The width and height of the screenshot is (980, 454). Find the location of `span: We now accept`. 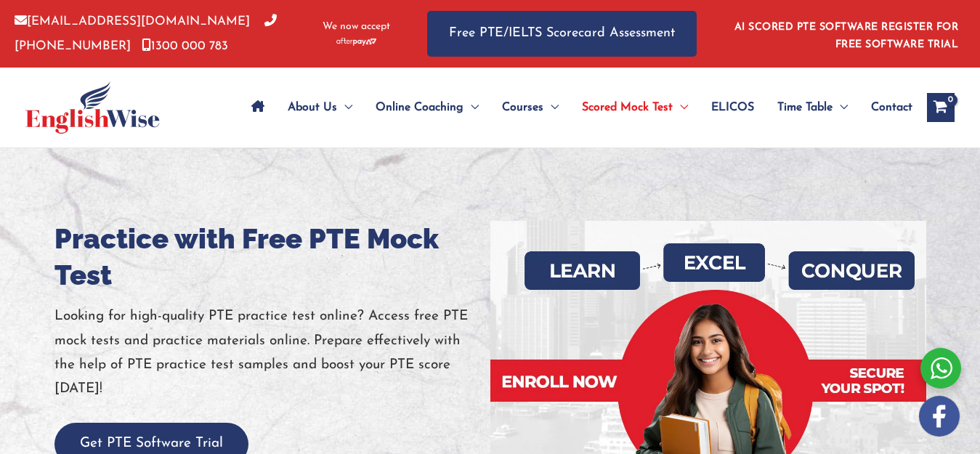

span: We now accept is located at coordinates (356, 27).